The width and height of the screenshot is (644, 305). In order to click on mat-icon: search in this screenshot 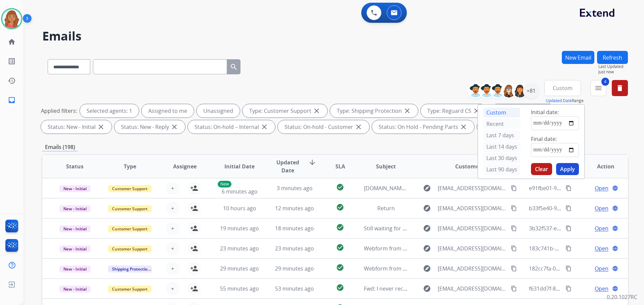, I will do `click(234, 67)`.